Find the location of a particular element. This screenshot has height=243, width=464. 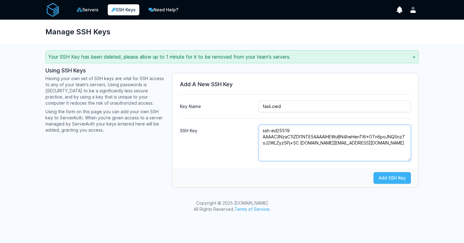

p: Having your own set of SSH keys are vital for SSH access to any of your team's servers. Using pas... is located at coordinates (105, 91).